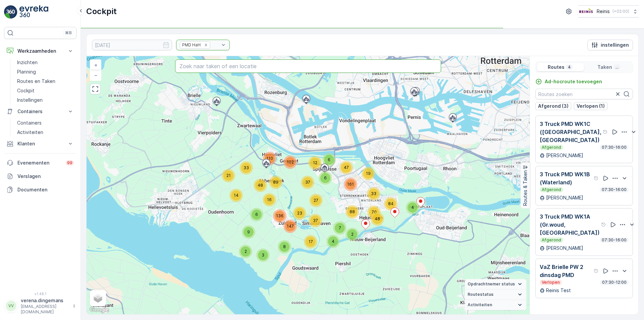 The height and width of the screenshot is (320, 644). Describe the element at coordinates (566, 179) in the screenshot. I see `p: 3 Truck PMD WK1B (Waterland)` at that location.